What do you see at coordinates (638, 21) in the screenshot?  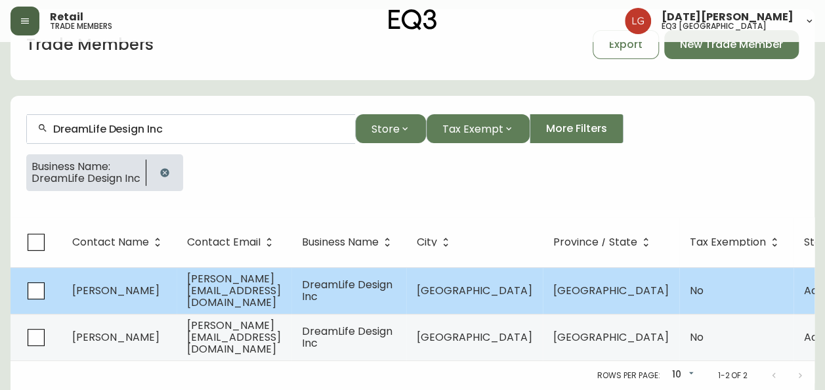 I see `img: 2638f148bab13be18035375ceda1d187` at bounding box center [638, 21].